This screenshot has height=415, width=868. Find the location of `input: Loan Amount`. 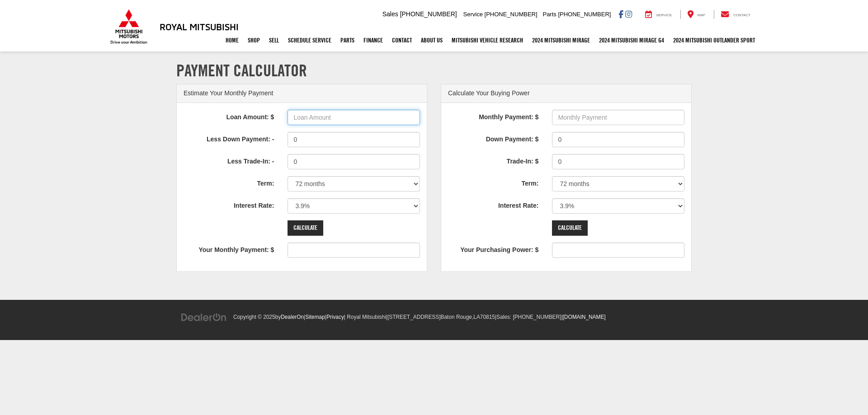

input: Loan Amount is located at coordinates (353, 118).